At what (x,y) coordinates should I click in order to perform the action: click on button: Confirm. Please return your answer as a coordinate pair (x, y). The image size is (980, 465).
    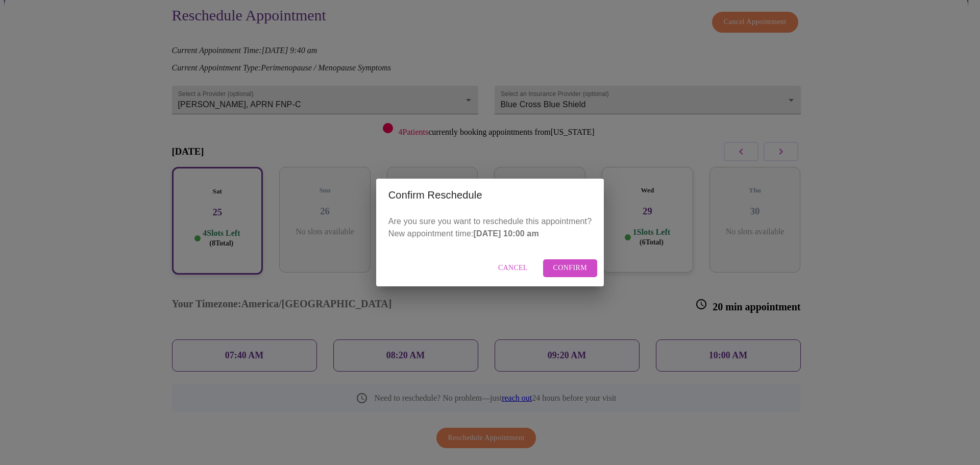
    Looking at the image, I should click on (571, 267).